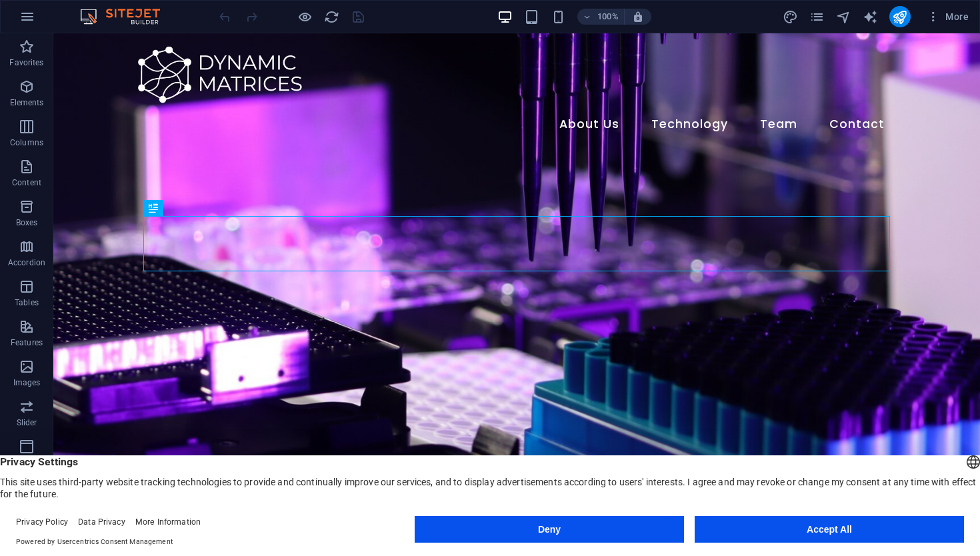  Describe the element at coordinates (900, 16) in the screenshot. I see `button: publish` at that location.